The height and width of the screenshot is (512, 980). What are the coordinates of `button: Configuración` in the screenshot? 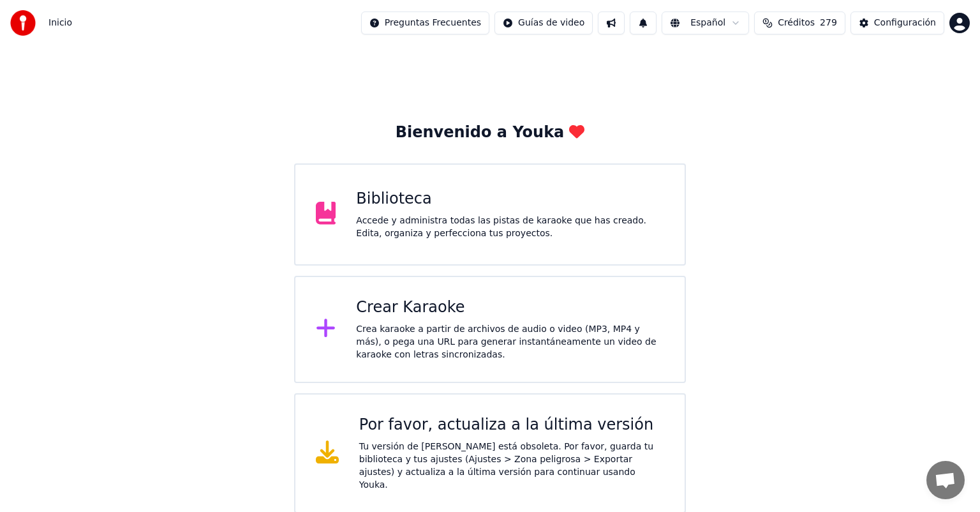 It's located at (897, 23).